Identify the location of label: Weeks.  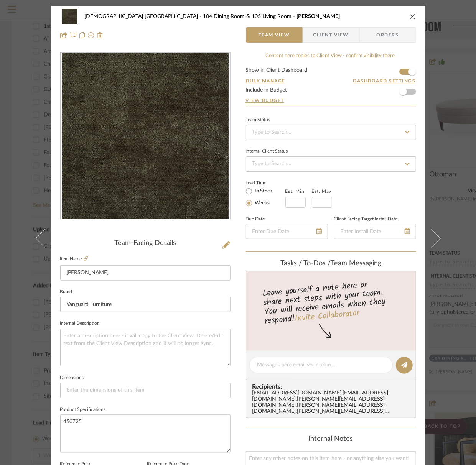
(261, 203).